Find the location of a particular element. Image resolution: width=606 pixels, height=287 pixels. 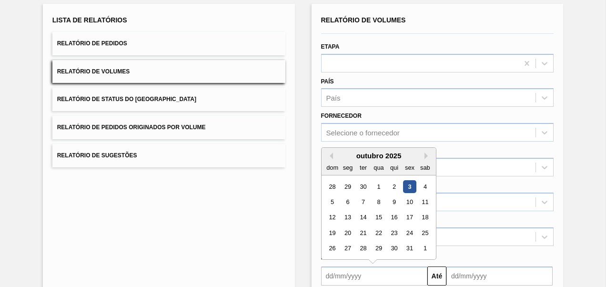

button: Relatório de Sugestões is located at coordinates (169, 155).